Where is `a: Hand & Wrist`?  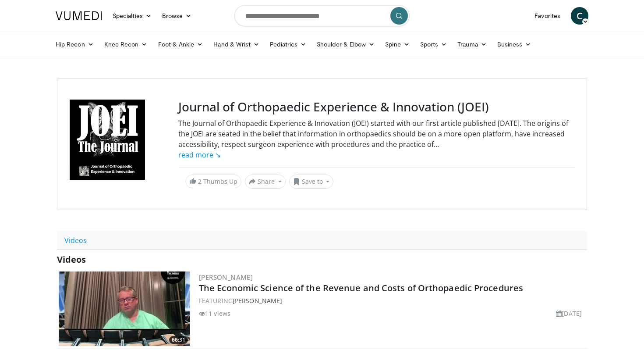
a: Hand & Wrist is located at coordinates (236, 45).